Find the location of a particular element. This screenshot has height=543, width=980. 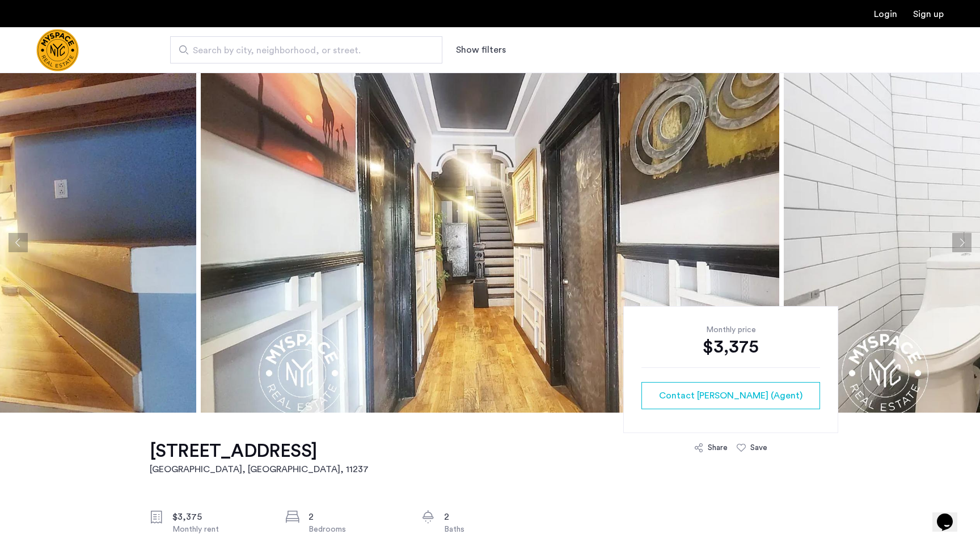

div: Monthly price is located at coordinates (731, 330).